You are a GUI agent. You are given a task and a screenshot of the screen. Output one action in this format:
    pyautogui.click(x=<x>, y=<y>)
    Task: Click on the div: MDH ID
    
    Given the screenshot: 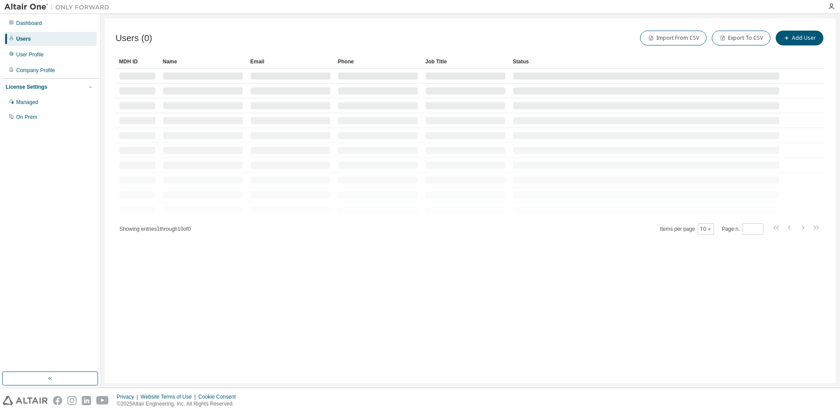 What is the action you would take?
    pyautogui.click(x=137, y=62)
    